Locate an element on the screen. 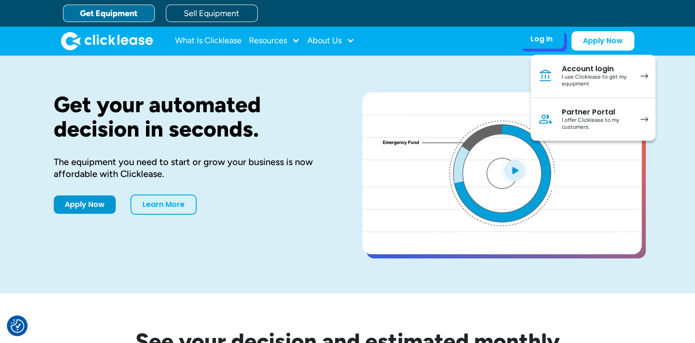 The image size is (695, 343). div: Log In is located at coordinates (542, 39).